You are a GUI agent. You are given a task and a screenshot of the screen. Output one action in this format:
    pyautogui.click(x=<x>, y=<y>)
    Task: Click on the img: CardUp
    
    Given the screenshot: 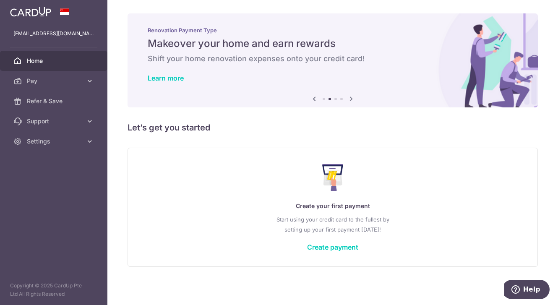 What is the action you would take?
    pyautogui.click(x=31, y=12)
    